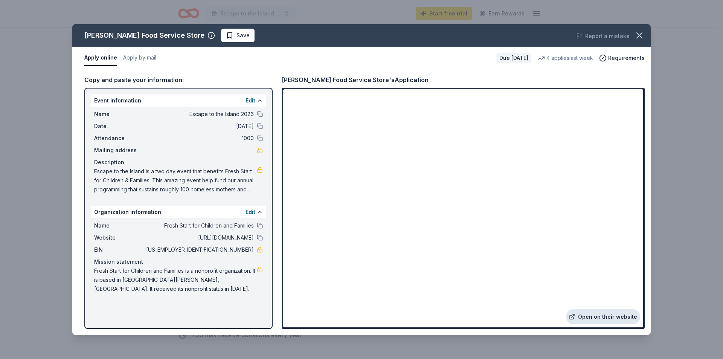  Describe the element at coordinates (178, 80) in the screenshot. I see `div: Copy and paste your information:` at that location.